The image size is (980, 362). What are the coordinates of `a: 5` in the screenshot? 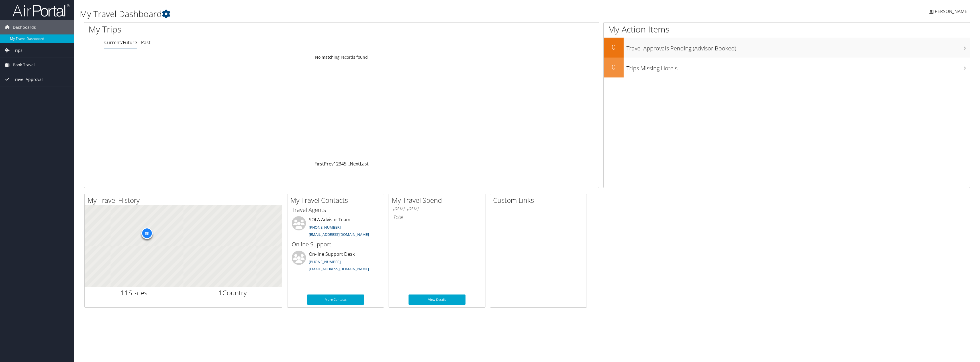 It's located at (345, 164).